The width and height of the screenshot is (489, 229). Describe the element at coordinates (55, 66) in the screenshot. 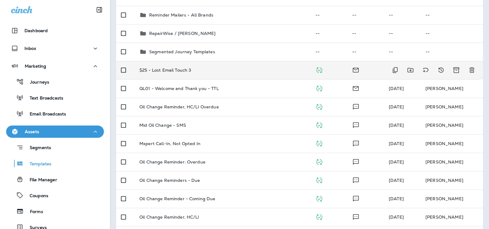

I see `button: Marketing` at that location.